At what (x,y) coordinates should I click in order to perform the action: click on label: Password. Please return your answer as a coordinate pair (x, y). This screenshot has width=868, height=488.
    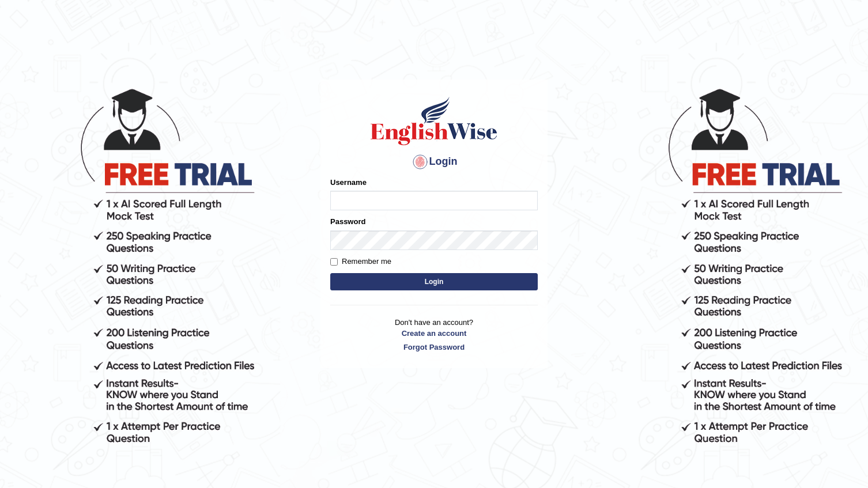
    Looking at the image, I should click on (347, 221).